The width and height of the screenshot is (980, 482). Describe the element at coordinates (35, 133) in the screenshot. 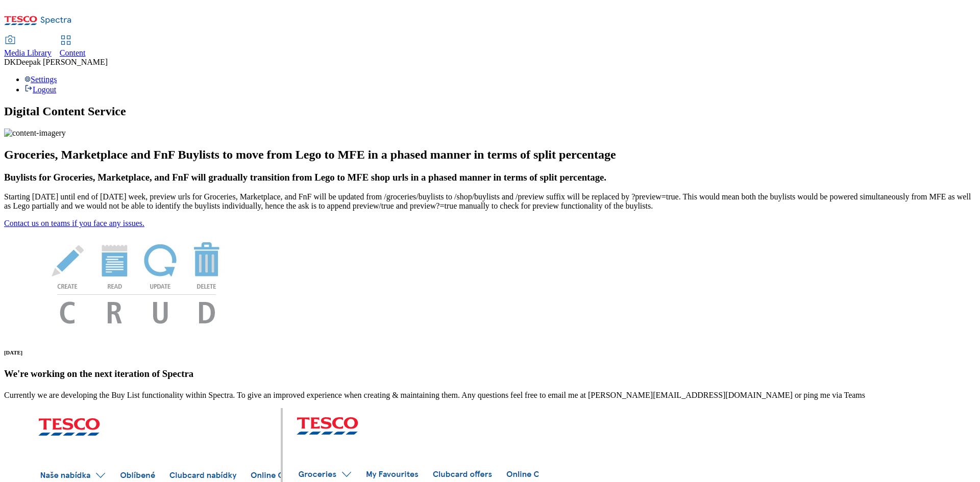

I see `img: content-imagery` at that location.